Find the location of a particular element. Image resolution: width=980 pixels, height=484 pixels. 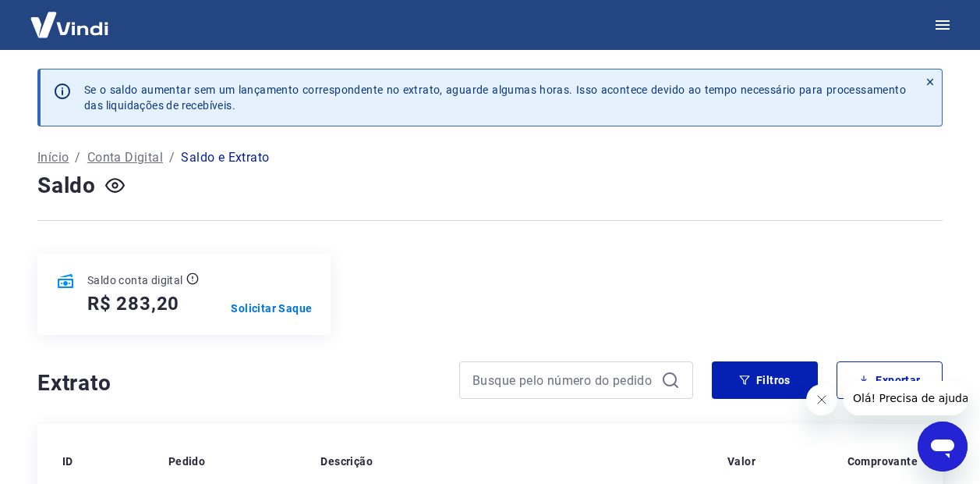

button: Exportar is located at coordinates (890, 380).